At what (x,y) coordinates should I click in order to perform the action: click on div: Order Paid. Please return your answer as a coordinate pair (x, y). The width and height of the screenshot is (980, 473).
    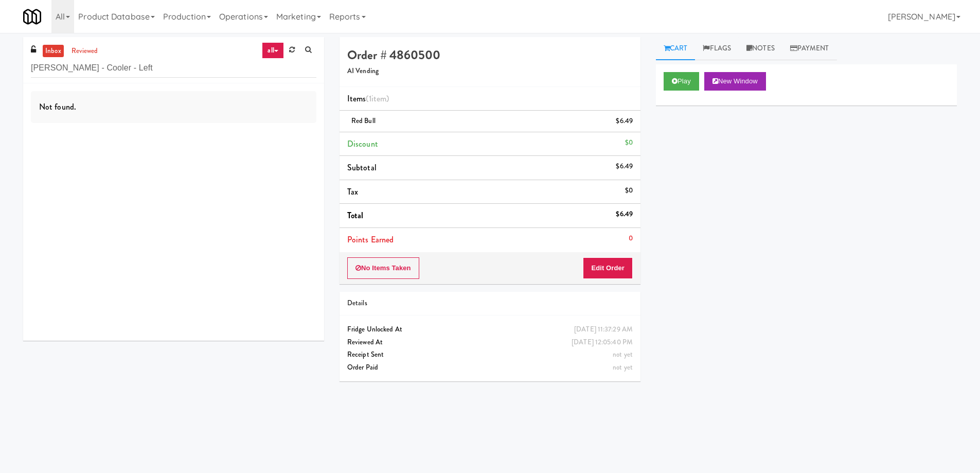
    Looking at the image, I should click on (490, 368).